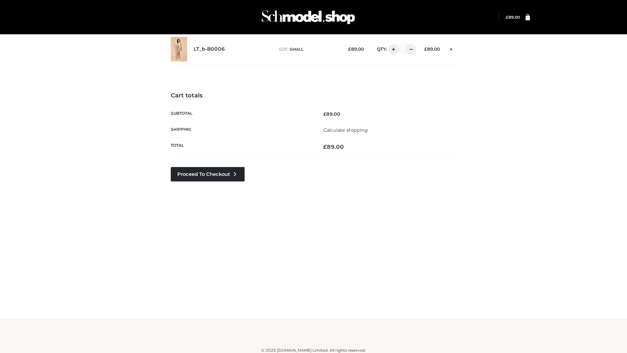  I want to click on a: £89.00, so click(513, 17).